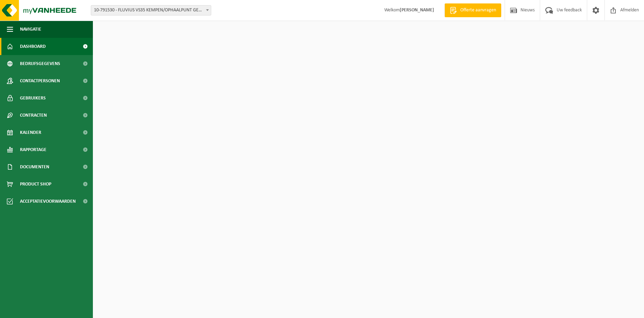 This screenshot has height=318, width=644. I want to click on span: Product Shop, so click(35, 184).